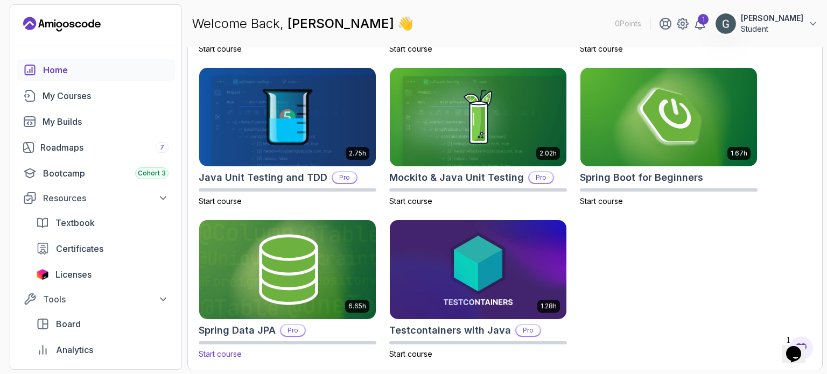 The width and height of the screenshot is (827, 374). Describe the element at coordinates (96, 122) in the screenshot. I see `a: builds` at that location.